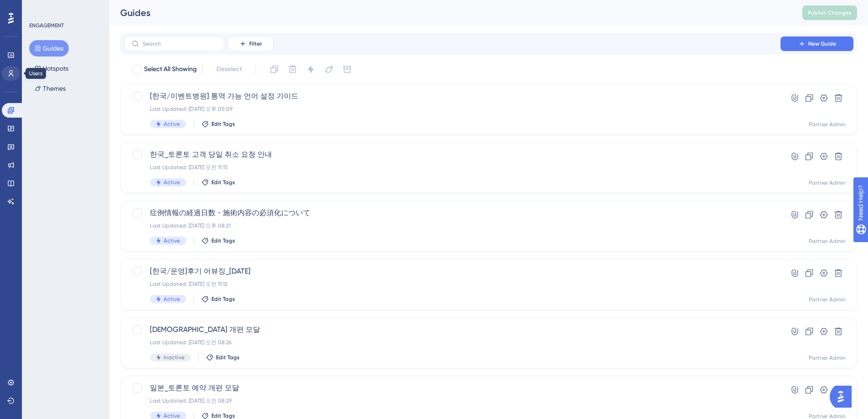  Describe the element at coordinates (11, 14) in the screenshot. I see `img: launcher-image-alternative-text` at that location.